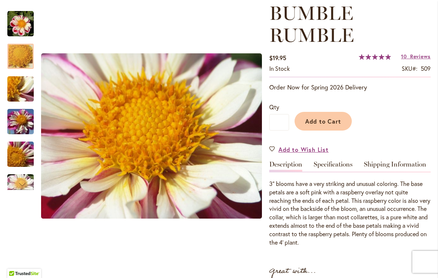  What do you see at coordinates (168, 136) in the screenshot?
I see `div: Product Images` at bounding box center [168, 136].